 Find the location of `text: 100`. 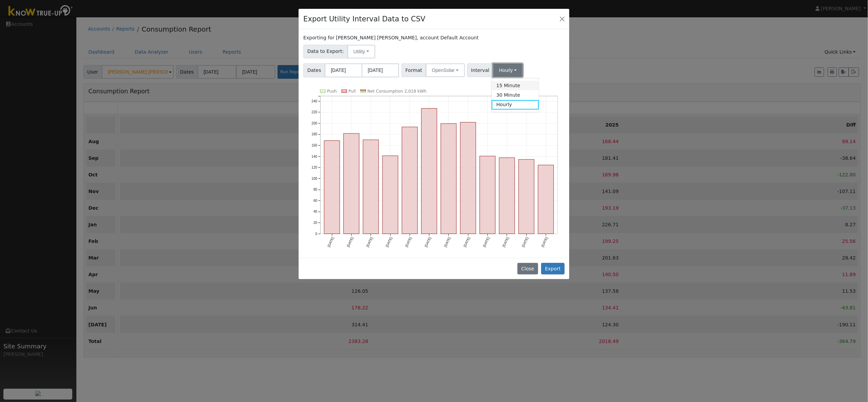

text: 100 is located at coordinates (314, 178).